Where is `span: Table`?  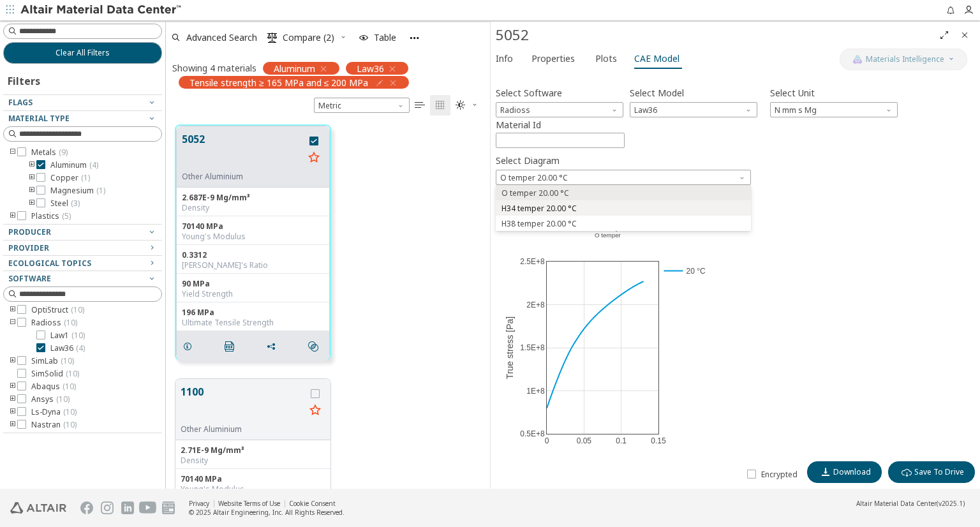
span: Table is located at coordinates (385, 37).